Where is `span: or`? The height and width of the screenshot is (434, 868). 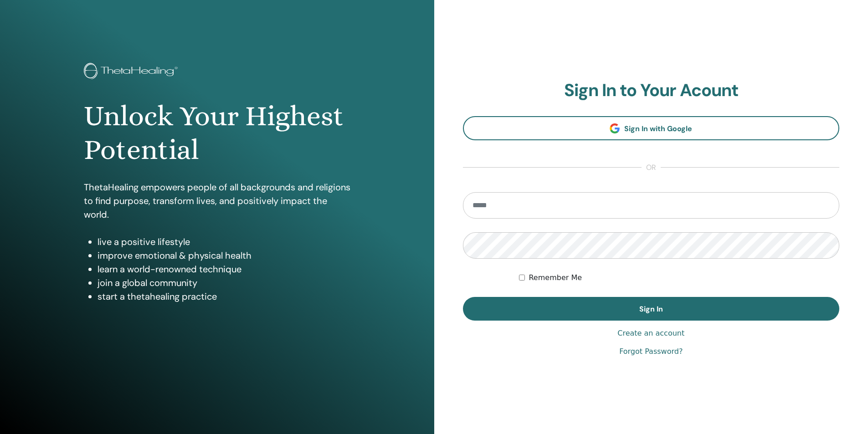
span: or is located at coordinates (651, 168).